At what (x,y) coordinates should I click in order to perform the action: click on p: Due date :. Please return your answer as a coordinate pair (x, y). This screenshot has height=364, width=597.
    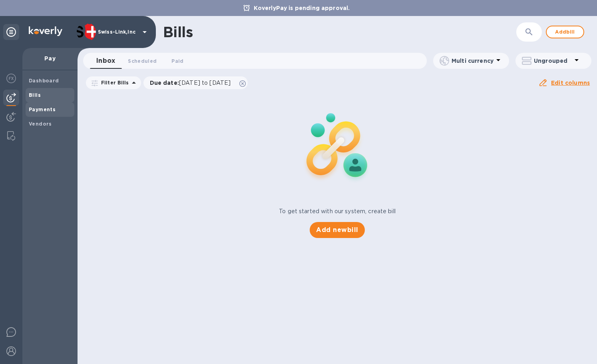
    Looking at the image, I should click on (192, 83).